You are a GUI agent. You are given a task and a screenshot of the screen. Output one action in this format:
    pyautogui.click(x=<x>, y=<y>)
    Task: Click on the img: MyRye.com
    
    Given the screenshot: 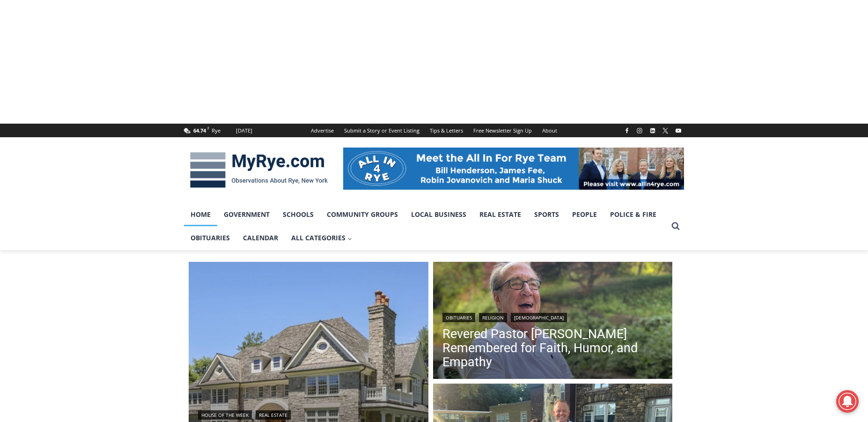 What is the action you would take?
    pyautogui.click(x=259, y=170)
    